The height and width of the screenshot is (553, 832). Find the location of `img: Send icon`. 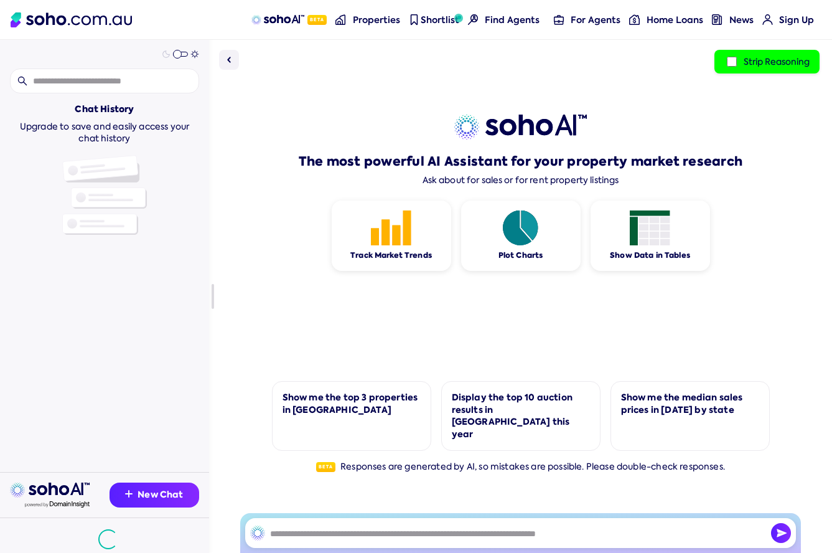

img: Send icon is located at coordinates (781, 533).